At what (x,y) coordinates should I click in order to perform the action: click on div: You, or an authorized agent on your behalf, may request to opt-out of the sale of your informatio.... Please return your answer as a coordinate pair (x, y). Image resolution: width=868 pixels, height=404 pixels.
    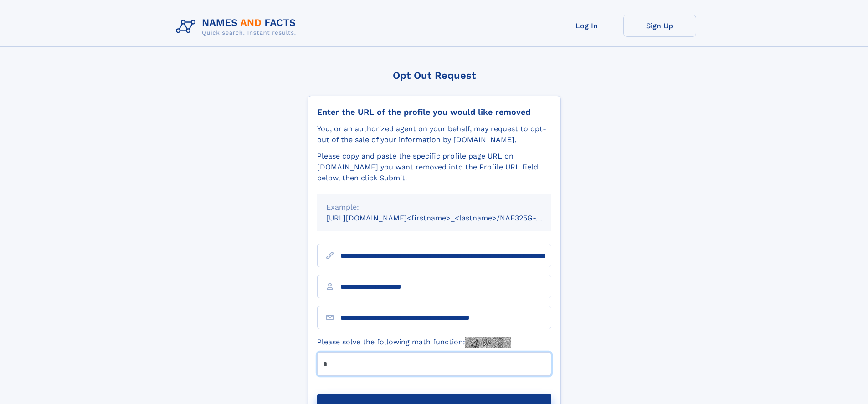
    Looking at the image, I should click on (434, 134).